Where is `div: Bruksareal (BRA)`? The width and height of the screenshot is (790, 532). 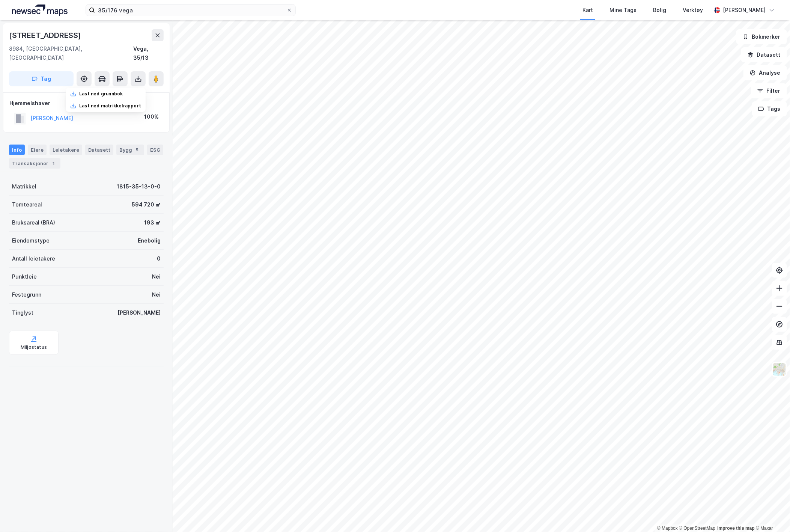
div: Bruksareal (BRA) is located at coordinates (34, 223).